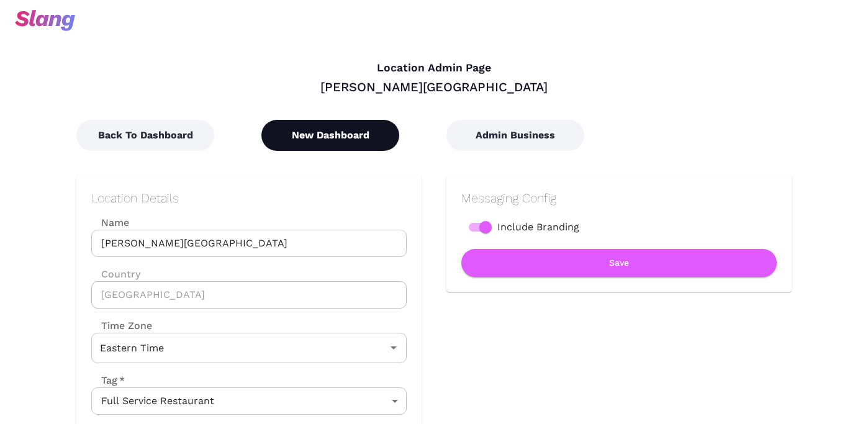 The height and width of the screenshot is (424, 868). What do you see at coordinates (249, 198) in the screenshot?
I see `h2: Location Details` at bounding box center [249, 198].